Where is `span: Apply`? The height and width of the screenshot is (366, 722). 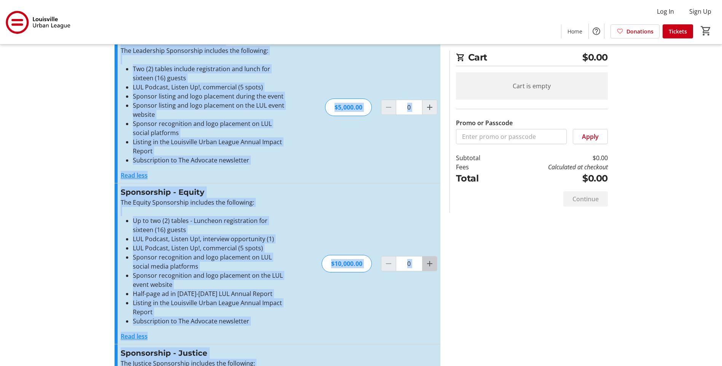 span: Apply is located at coordinates (590, 137).